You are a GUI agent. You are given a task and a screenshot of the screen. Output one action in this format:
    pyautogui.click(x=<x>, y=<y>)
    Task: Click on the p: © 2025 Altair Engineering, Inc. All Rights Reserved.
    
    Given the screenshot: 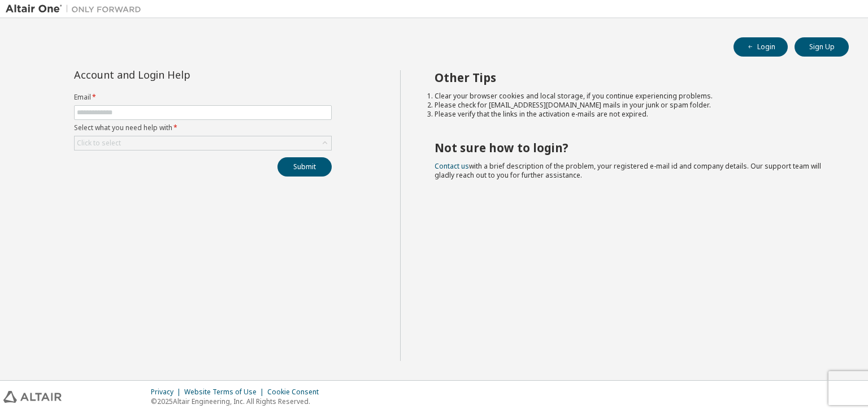 What is the action you would take?
    pyautogui.click(x=238, y=401)
    